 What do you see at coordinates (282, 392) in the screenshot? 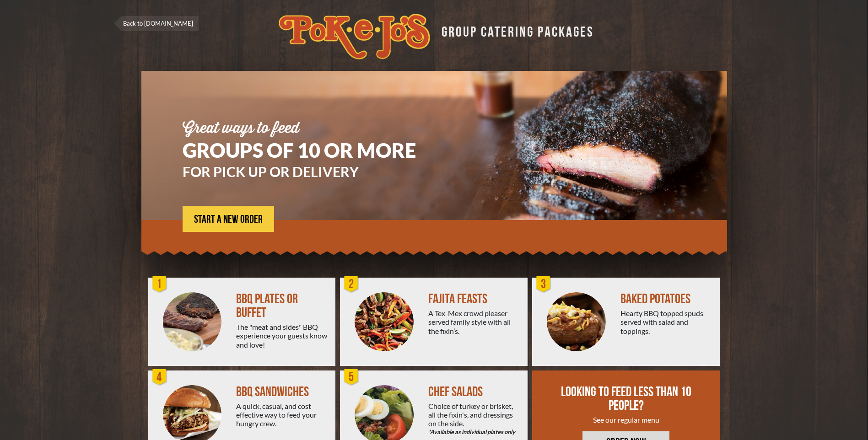
I see `div: BBQ SANDWICHES` at bounding box center [282, 392].